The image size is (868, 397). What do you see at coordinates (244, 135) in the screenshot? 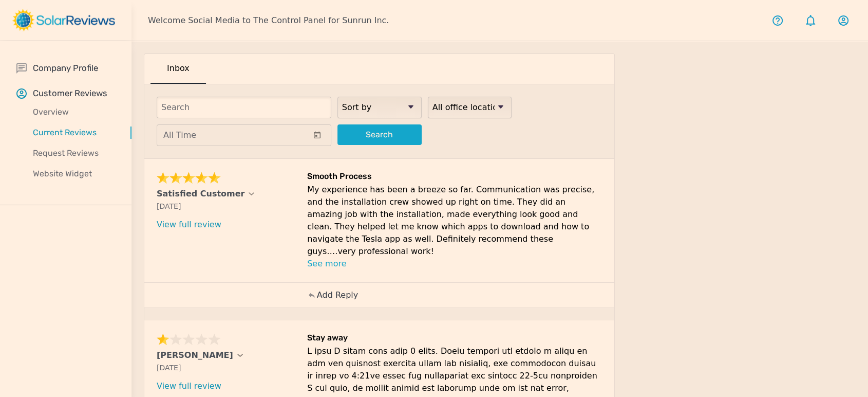
I see `button: All Time` at bounding box center [244, 135].